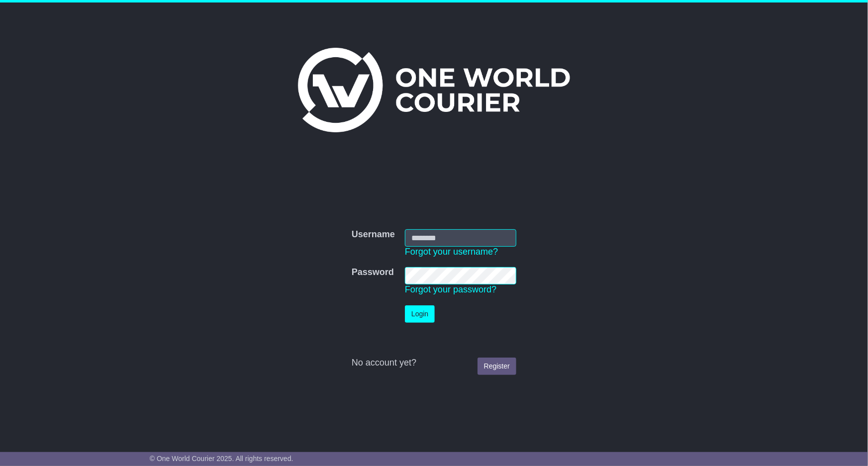 Image resolution: width=868 pixels, height=466 pixels. What do you see at coordinates (373, 235) in the screenshot?
I see `label: Username` at bounding box center [373, 235].